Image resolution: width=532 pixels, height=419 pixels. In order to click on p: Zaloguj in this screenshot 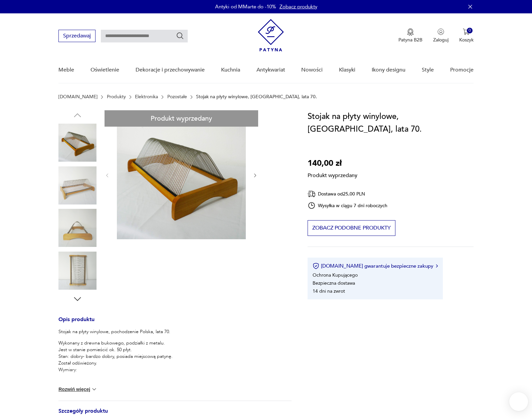, I will do `click(441, 40)`.